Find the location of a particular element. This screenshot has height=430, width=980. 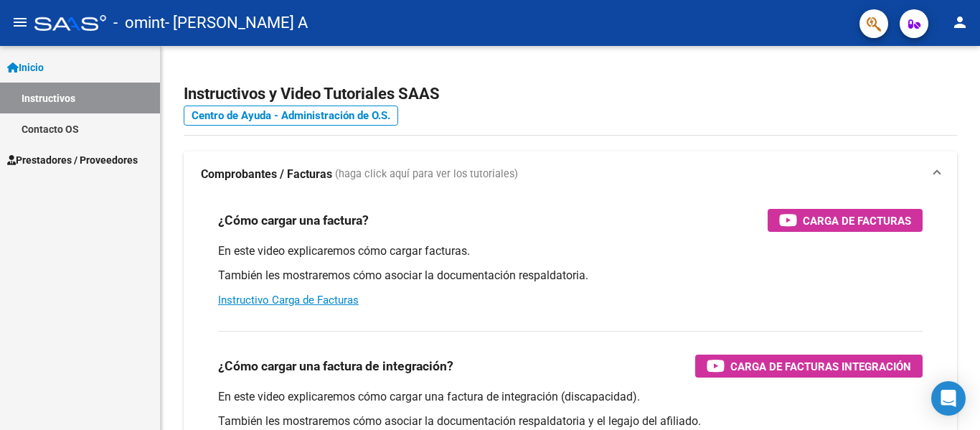

mat-icon: person is located at coordinates (960, 22).